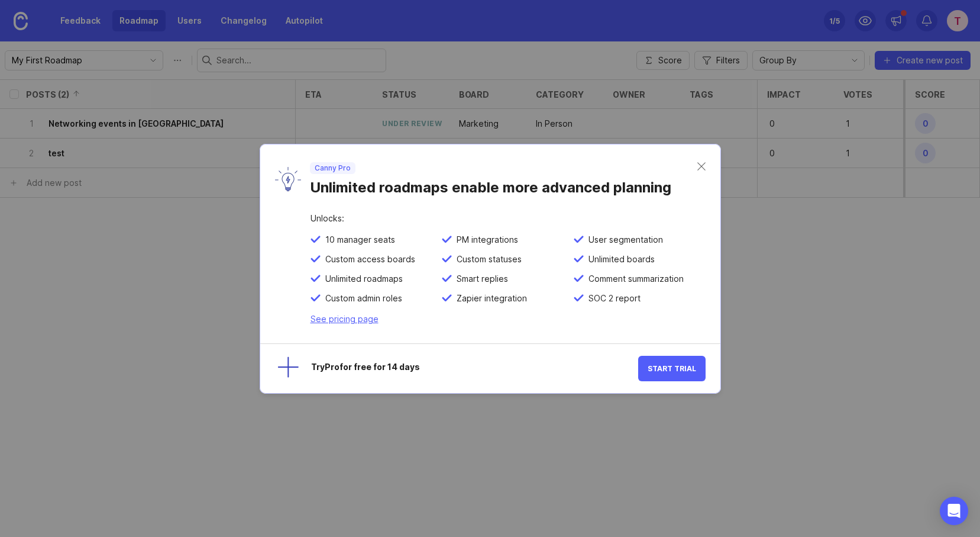 The image size is (980, 537). I want to click on button: Start Trial, so click(672, 368).